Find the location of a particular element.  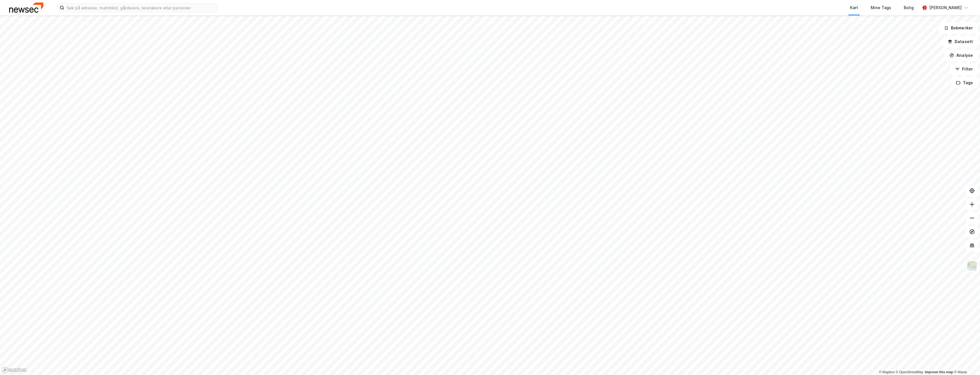

img: newsec-logo.f6e21ccffca1b3a03d2d.png is located at coordinates (26, 8).